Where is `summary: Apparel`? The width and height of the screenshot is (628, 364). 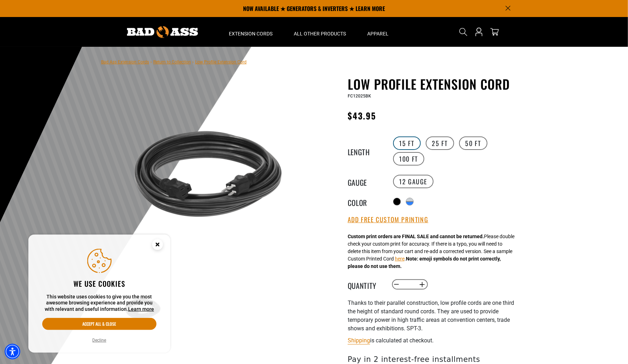
summary: Apparel is located at coordinates (378, 32).